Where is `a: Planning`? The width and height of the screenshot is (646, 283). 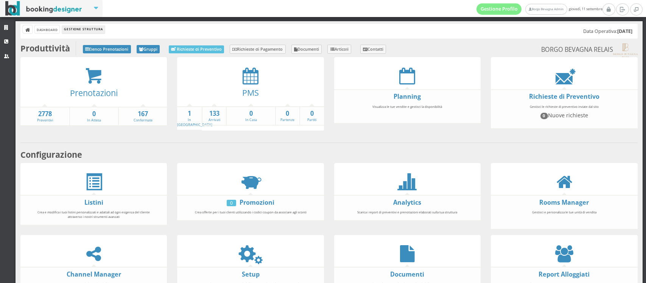
a: Planning is located at coordinates (407, 97).